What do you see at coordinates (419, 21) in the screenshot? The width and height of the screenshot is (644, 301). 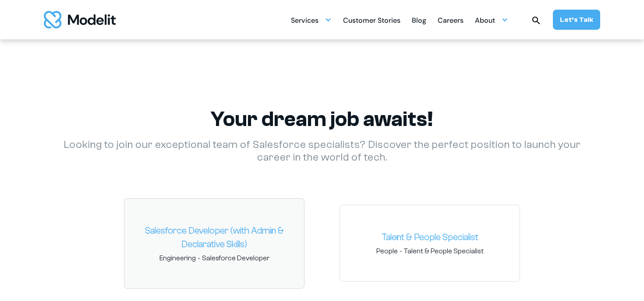 I see `div: Blog` at bounding box center [419, 21].